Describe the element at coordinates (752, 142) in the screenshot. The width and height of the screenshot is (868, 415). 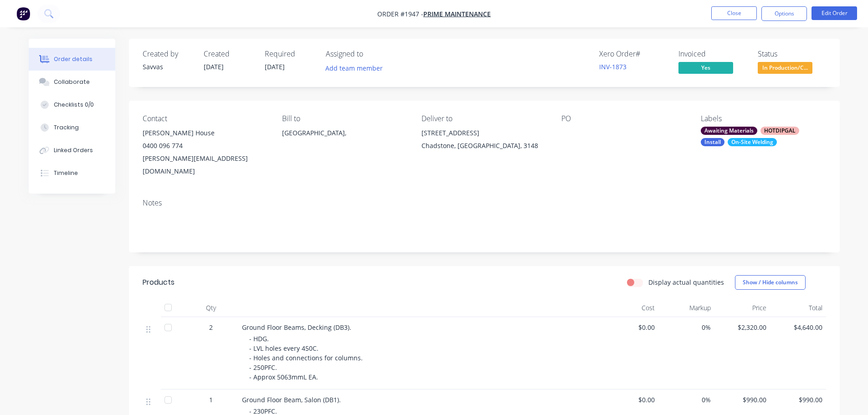
I see `div: On-Site Welding` at that location.